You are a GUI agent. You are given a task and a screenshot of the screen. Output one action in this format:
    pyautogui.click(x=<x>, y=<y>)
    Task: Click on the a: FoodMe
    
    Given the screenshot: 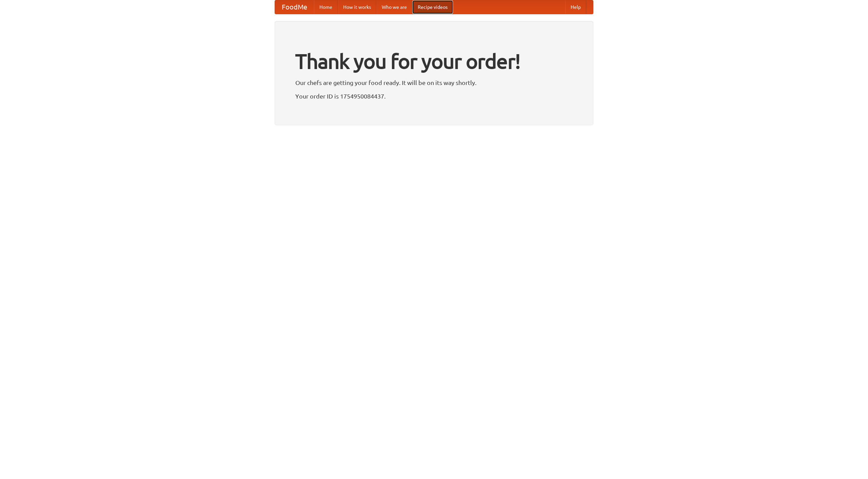 What is the action you would take?
    pyautogui.click(x=295, y=7)
    